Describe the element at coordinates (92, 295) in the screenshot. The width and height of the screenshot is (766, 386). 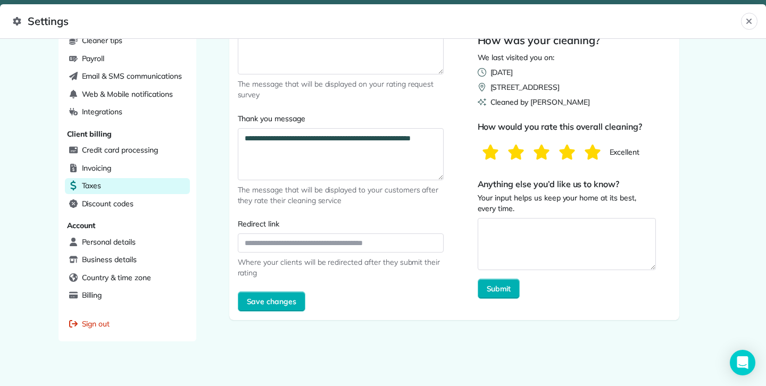
I see `span: Billing` at that location.